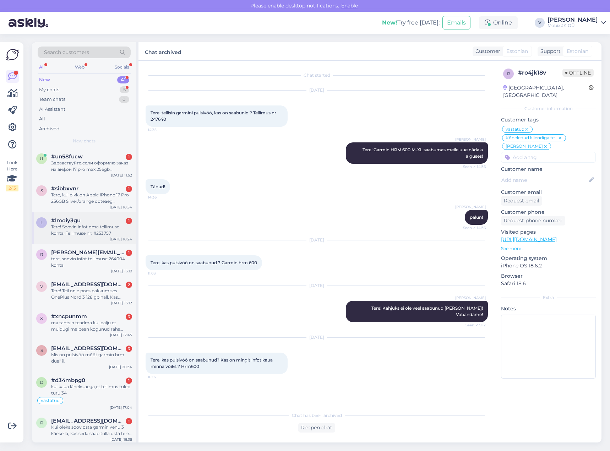 The image size is (610, 451). I want to click on p: Customer email, so click(548, 192).